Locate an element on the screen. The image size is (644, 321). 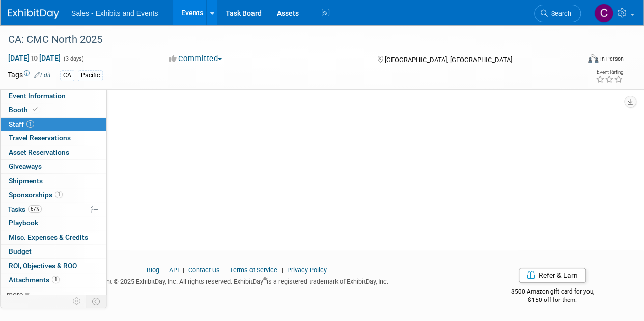
span: Staff is located at coordinates (21, 124).